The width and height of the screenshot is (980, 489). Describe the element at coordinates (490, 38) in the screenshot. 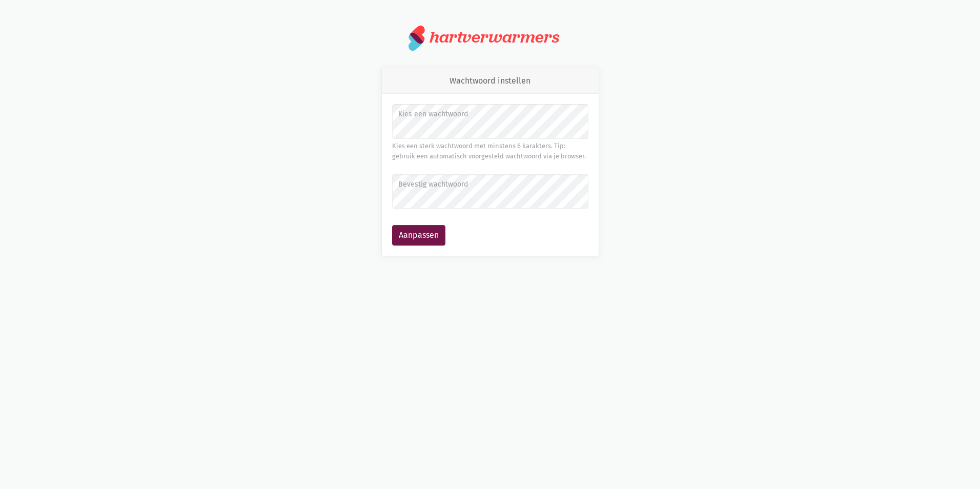

I see `a: hartverwarmers` at that location.